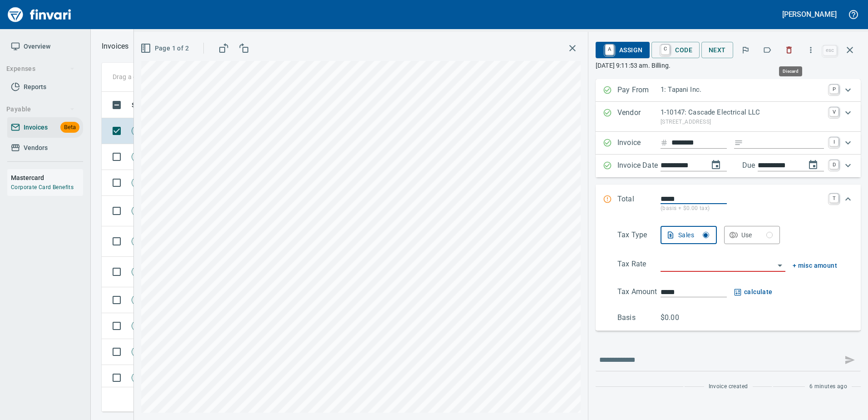  I want to click on p: Tax Type, so click(638, 237).